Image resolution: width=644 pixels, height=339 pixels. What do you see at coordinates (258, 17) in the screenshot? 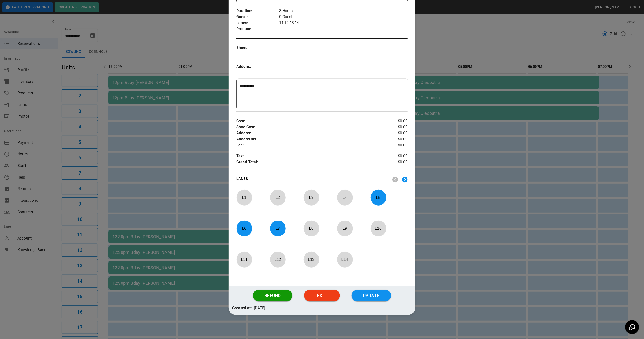
I see `p: Guest :` at bounding box center [258, 17].